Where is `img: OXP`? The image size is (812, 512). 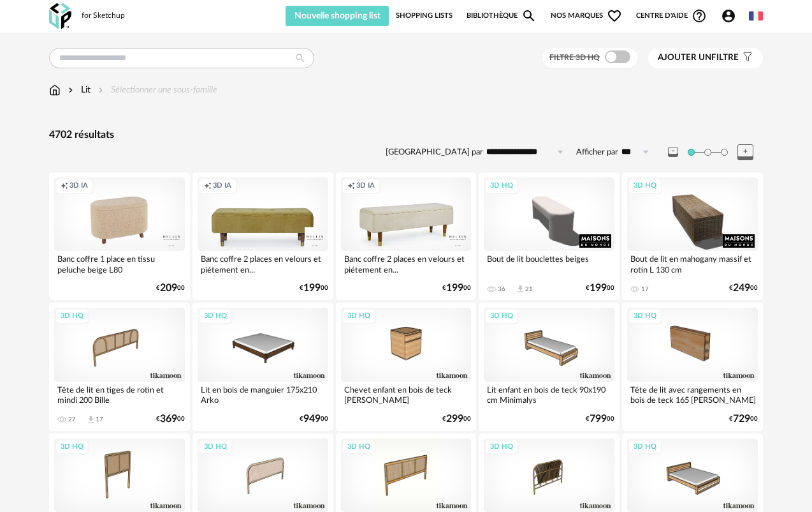
img: OXP is located at coordinates (60, 16).